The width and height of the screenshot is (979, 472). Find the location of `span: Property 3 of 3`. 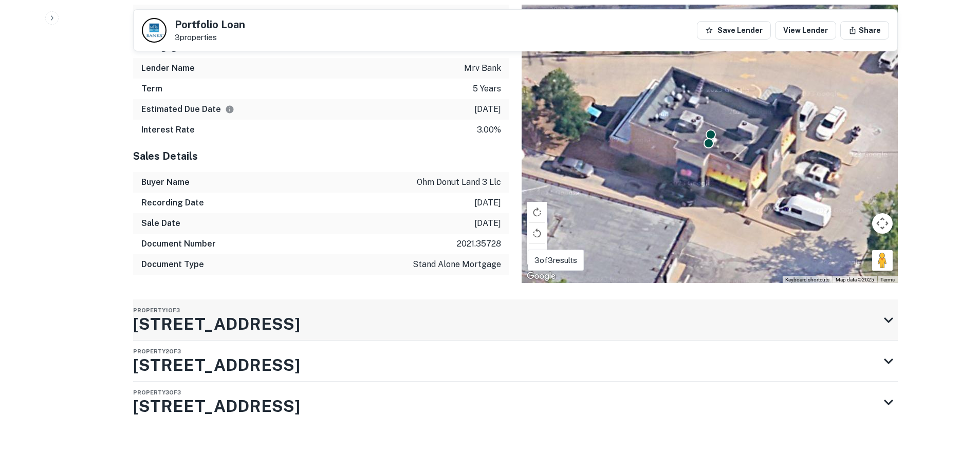

span: Property 3 of 3 is located at coordinates (157, 392).